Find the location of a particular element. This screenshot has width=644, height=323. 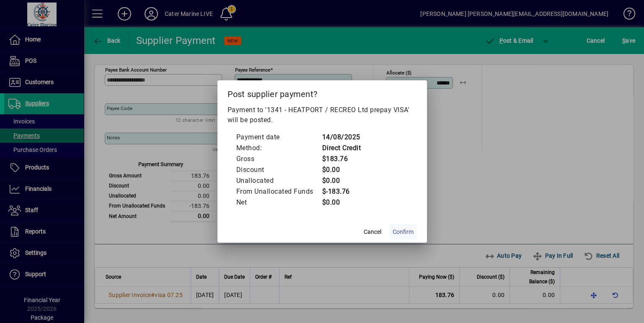

td: Method: is located at coordinates (279, 148).